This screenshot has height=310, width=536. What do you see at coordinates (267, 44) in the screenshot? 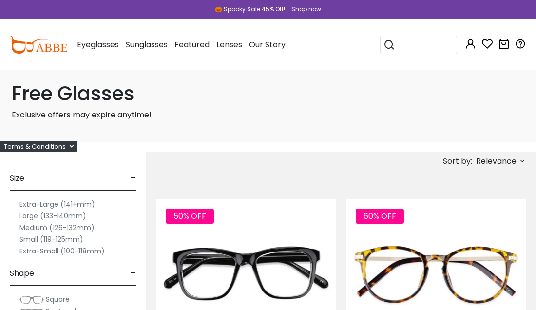
I see `span: Our Story` at bounding box center [267, 44].